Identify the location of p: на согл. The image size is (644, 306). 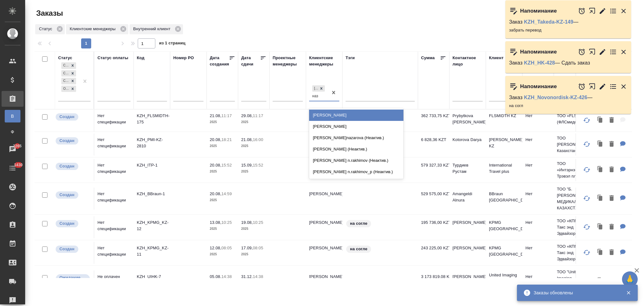
(568, 106).